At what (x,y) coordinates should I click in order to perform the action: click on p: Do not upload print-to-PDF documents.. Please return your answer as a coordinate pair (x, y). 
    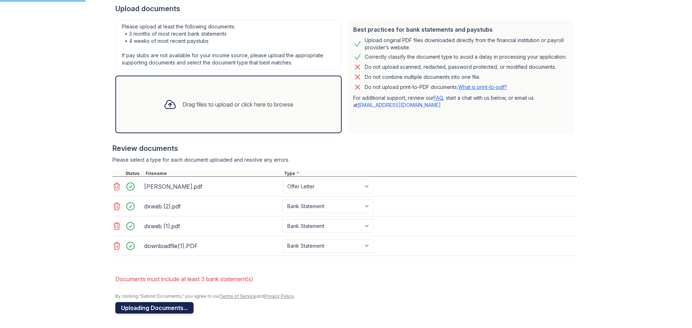
    Looking at the image, I should click on (436, 87).